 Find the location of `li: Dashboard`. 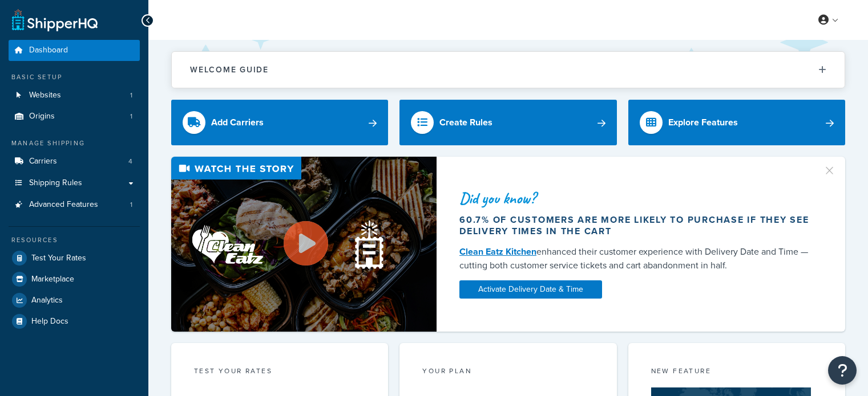

li: Dashboard is located at coordinates (74, 50).